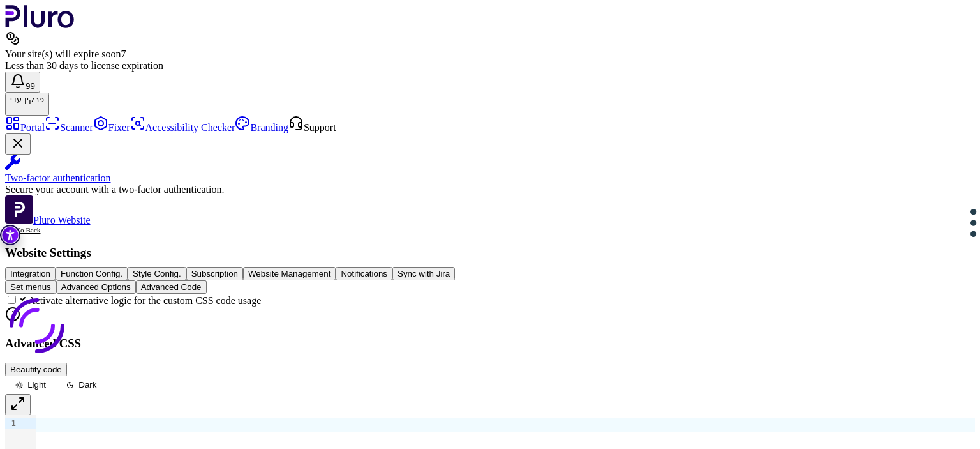 The image size is (980, 449). I want to click on h1: Website Settings, so click(48, 252).